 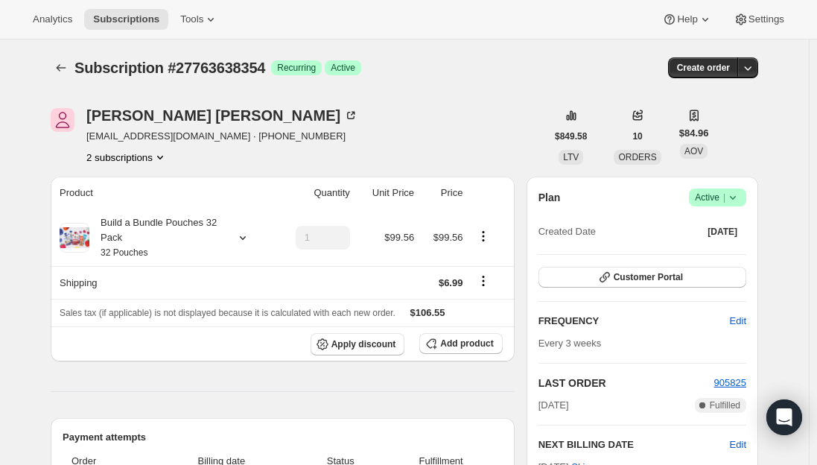 What do you see at coordinates (634, 445) in the screenshot?
I see `h2: NEXT BILLING DATE` at bounding box center [634, 445].